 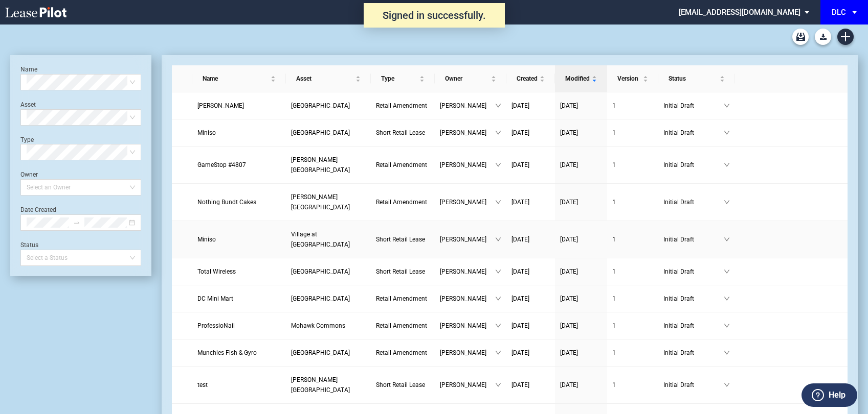 What do you see at coordinates (202, 385) in the screenshot?
I see `span: test` at bounding box center [202, 385].